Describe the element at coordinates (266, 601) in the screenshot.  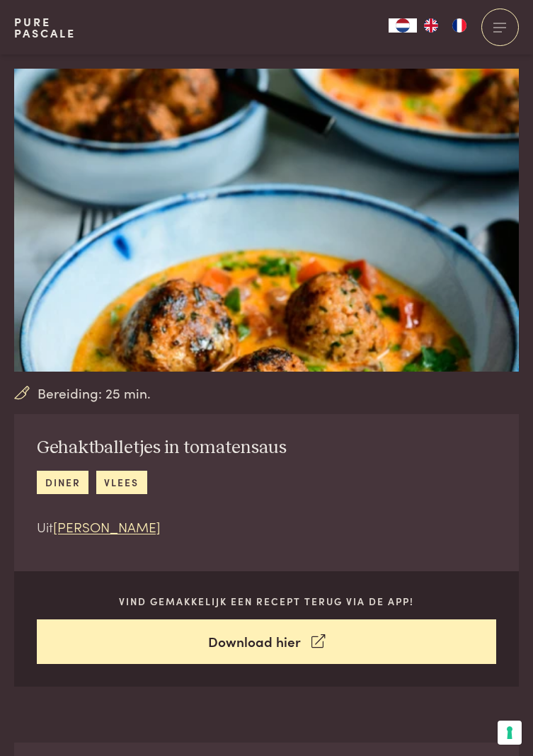
I see `p: Vind gemakkelijk een recept terug via de app!` at that location.